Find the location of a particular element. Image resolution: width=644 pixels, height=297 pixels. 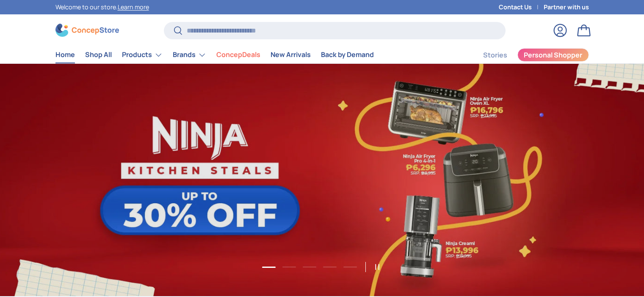

span: Personal Shopper is located at coordinates (553, 55).